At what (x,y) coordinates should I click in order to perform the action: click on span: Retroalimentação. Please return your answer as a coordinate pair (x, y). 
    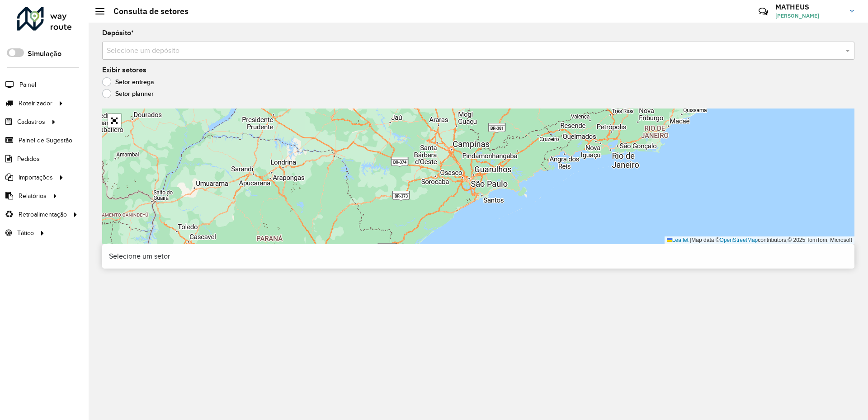
    Looking at the image, I should click on (43, 214).